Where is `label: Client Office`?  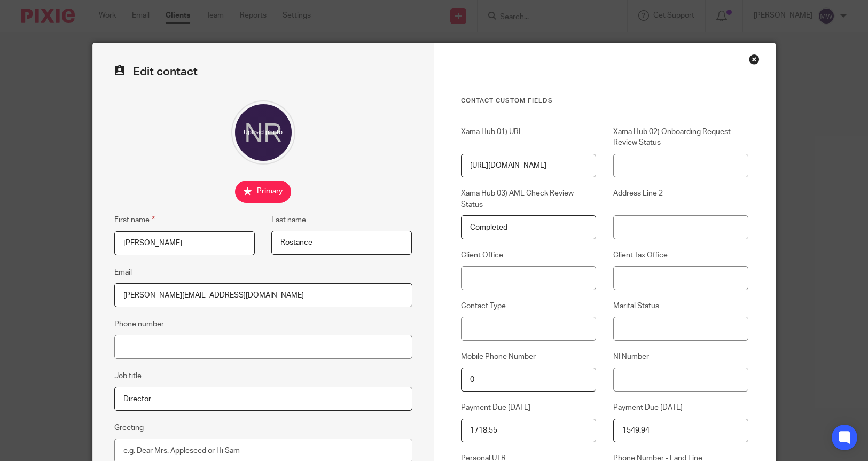 label: Client Office is located at coordinates (529, 255).